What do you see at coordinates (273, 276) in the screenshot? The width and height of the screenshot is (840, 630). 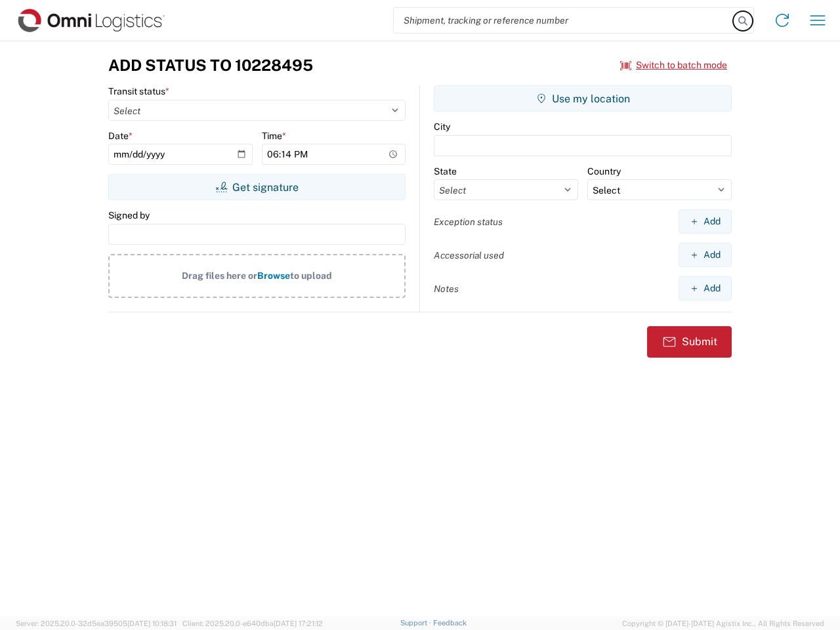 I see `span: Browse` at bounding box center [273, 276].